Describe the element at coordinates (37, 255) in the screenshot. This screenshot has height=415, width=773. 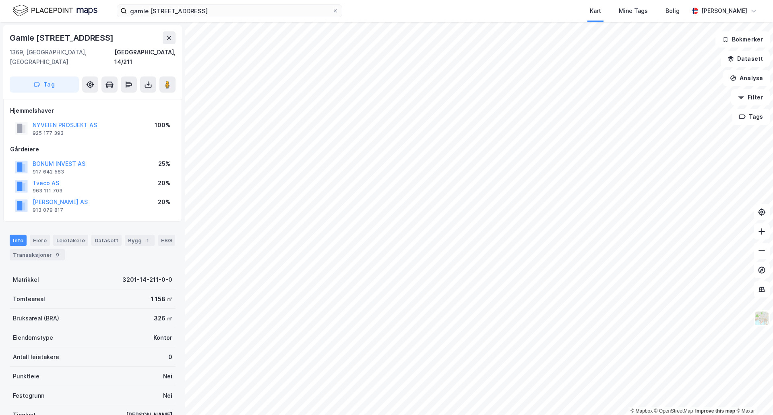
I see `div: Transaksjoner` at that location.